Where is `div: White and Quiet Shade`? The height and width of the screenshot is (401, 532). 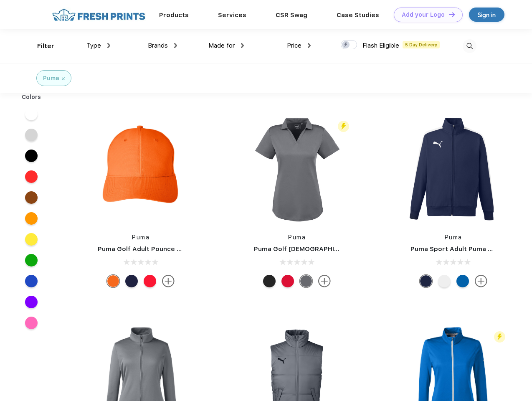
div: White and Quiet Shade is located at coordinates (444, 281).